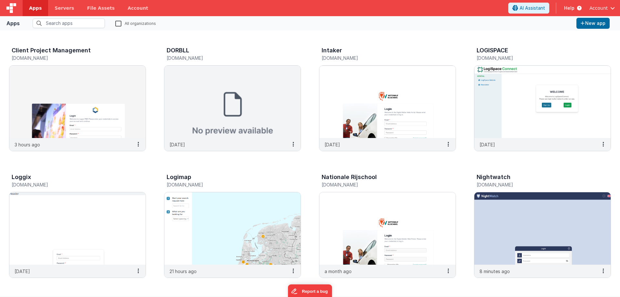 The width and height of the screenshot is (620, 297). Describe the element at coordinates (64, 8) in the screenshot. I see `span: Servers` at that location.